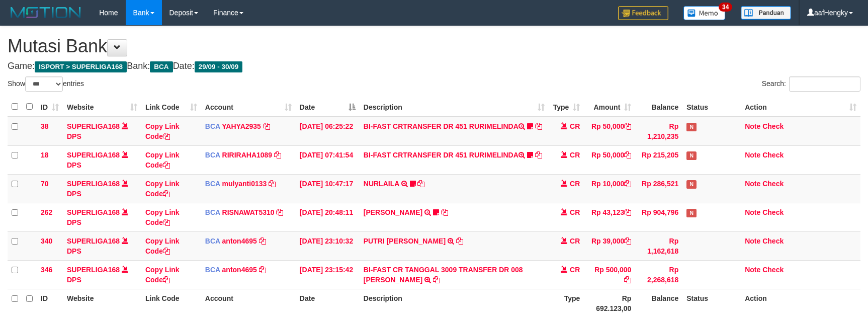  Describe the element at coordinates (610, 245) in the screenshot. I see `td: Rp 39,000` at that location.